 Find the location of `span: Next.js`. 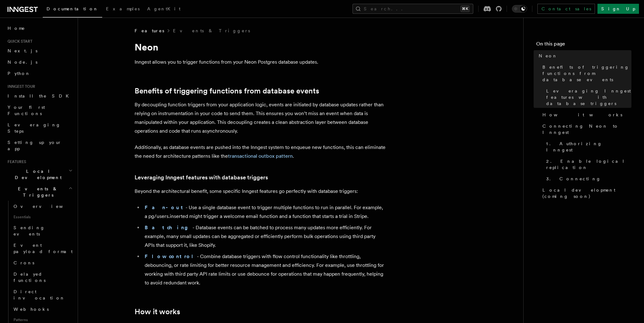

span: Next.js is located at coordinates (22, 51).